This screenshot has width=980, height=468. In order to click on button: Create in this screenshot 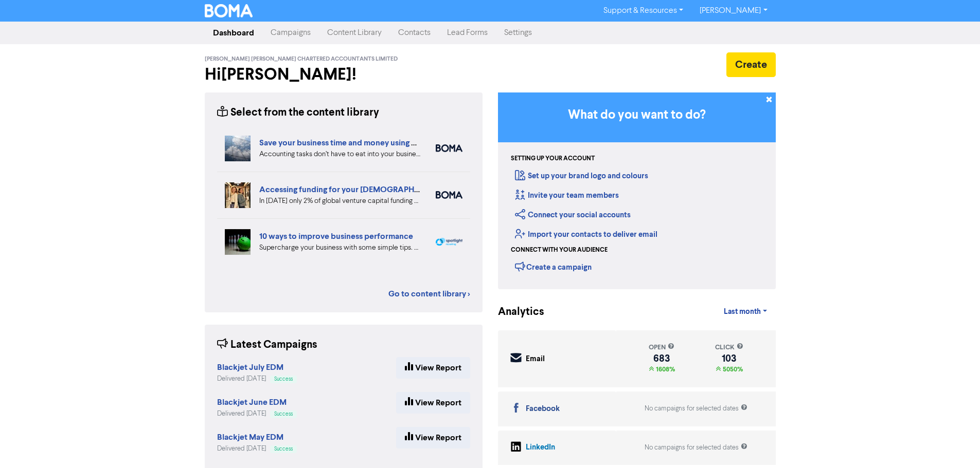, I will do `click(751, 65)`.